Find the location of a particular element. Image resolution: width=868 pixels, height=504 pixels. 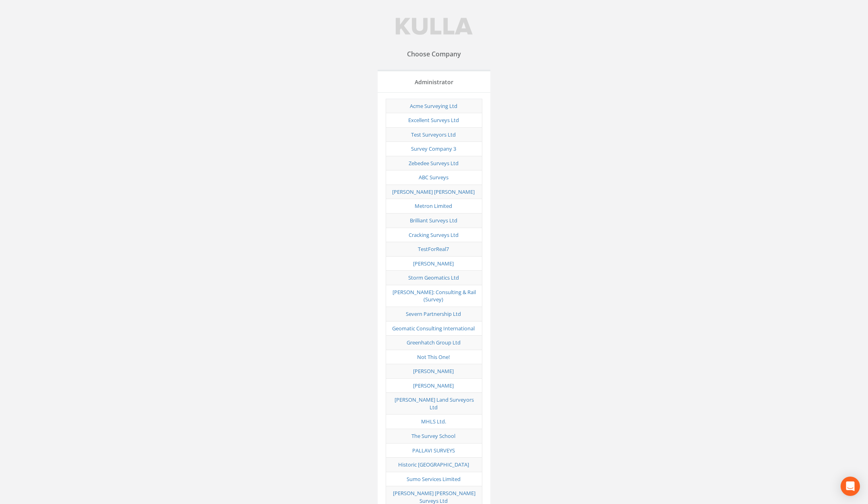

a: Sumo Services Limited is located at coordinates (434, 479).